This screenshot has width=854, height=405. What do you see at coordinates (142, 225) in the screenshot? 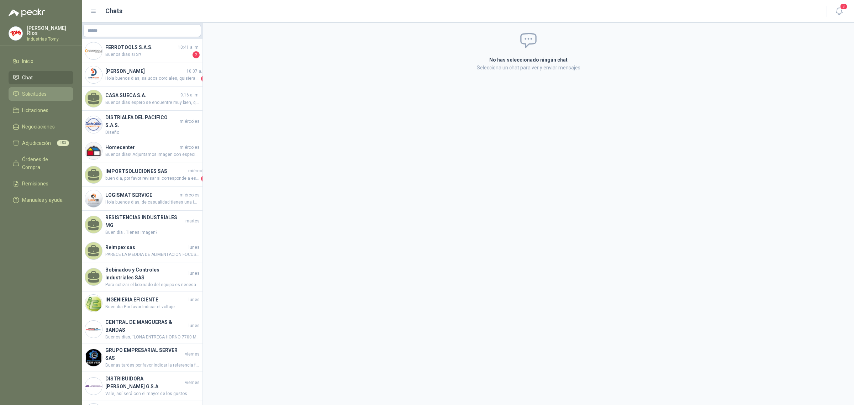
I see `a: RESISTENCIAS INDUSTRIALES MGmartesBuen día . Tienes imagen?` at bounding box center [142, 225].